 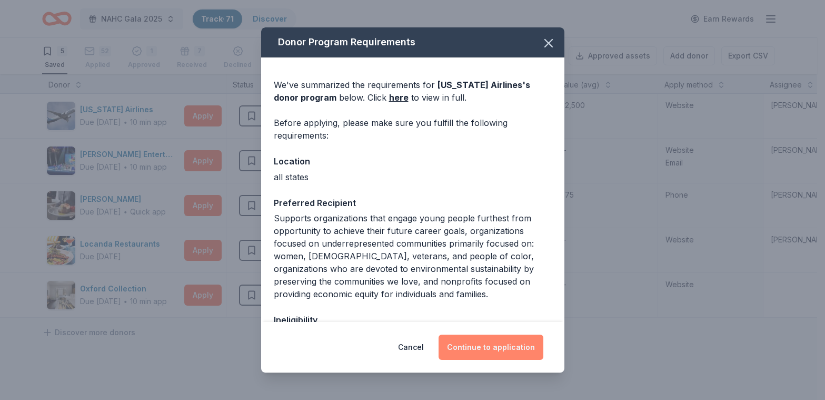 What do you see at coordinates (413, 203) in the screenshot?
I see `div: Preferred Recipient` at bounding box center [413, 203].